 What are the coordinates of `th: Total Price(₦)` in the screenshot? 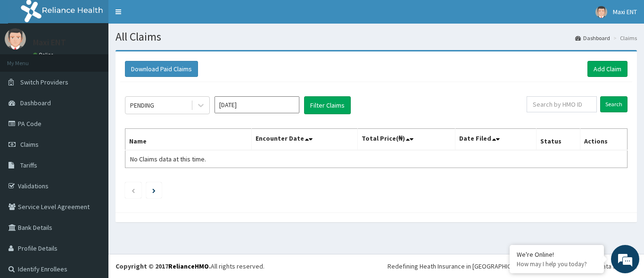 It's located at (406, 139).